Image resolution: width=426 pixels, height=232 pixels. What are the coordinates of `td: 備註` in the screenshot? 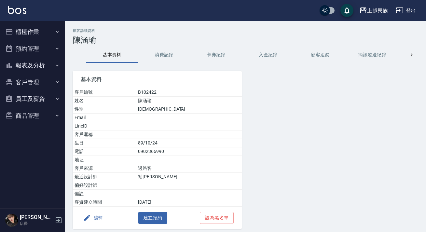 It's located at (104, 194).